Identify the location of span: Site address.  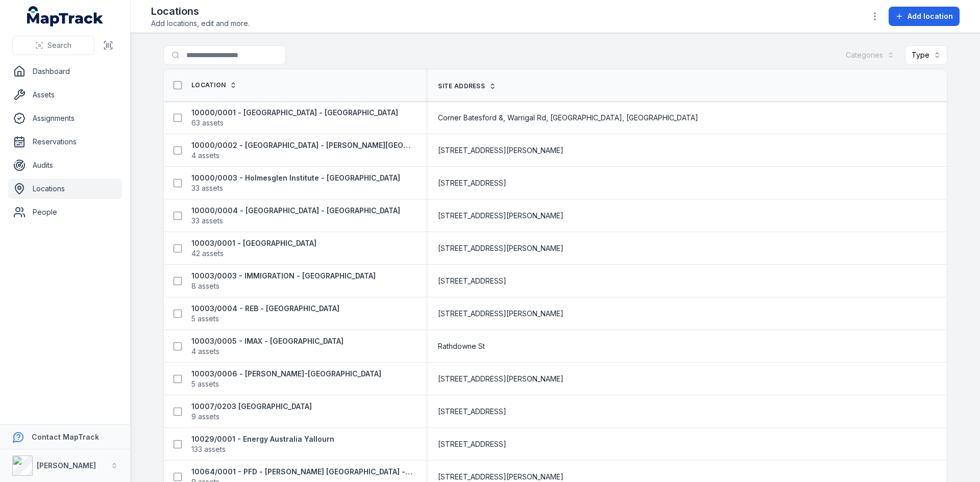
(461, 86).